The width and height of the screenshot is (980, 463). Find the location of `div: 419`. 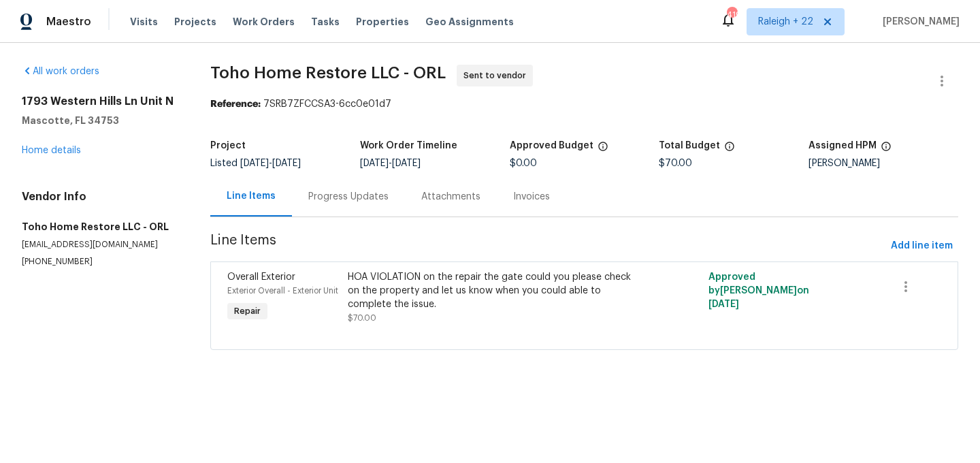

div: 419 is located at coordinates (732, 15).